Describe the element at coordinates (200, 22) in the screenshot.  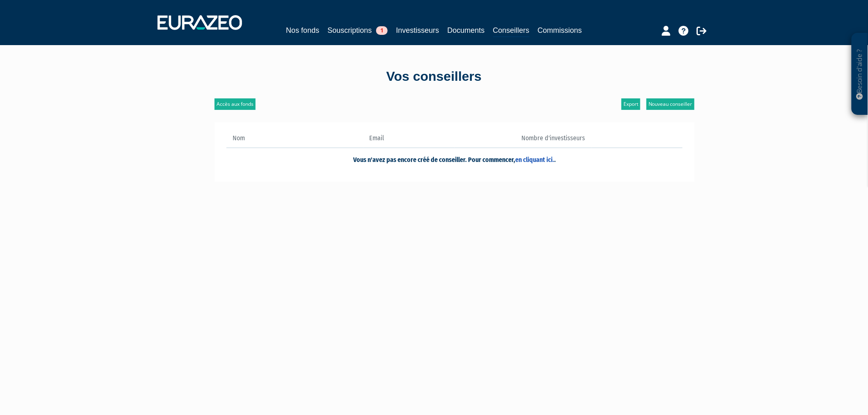
I see `img: 1732889491-logotype_eurazeo_blanc_rvb.png` at that location.